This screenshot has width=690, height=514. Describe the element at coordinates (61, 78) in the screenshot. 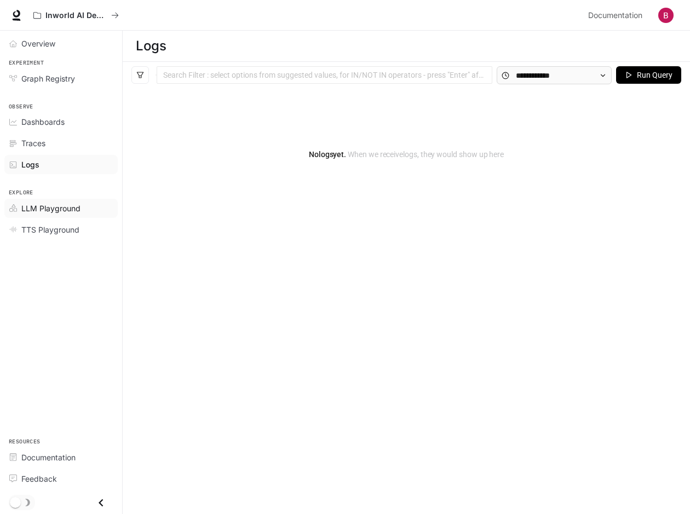

I see `a: Graph Registry` at that location.